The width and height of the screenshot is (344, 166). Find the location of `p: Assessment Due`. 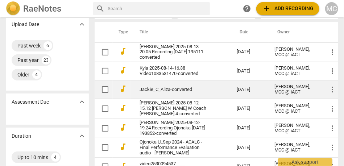

p: Assessment Due is located at coordinates (30, 102).